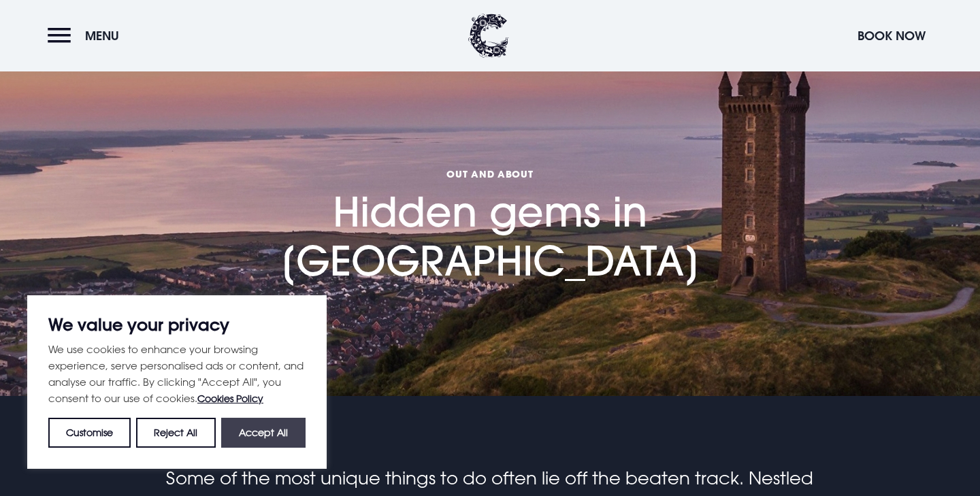  What do you see at coordinates (175, 433) in the screenshot?
I see `button: Reject All` at bounding box center [175, 433].